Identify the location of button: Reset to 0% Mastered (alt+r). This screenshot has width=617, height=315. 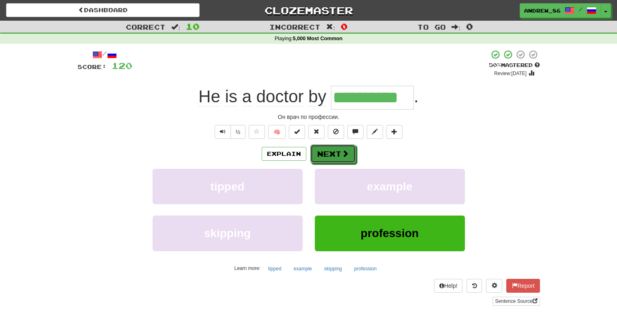
(316, 132).